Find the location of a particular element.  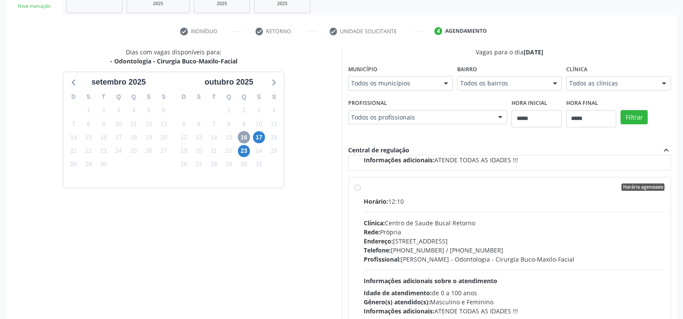

span: Horário agendado is located at coordinates (643, 187).